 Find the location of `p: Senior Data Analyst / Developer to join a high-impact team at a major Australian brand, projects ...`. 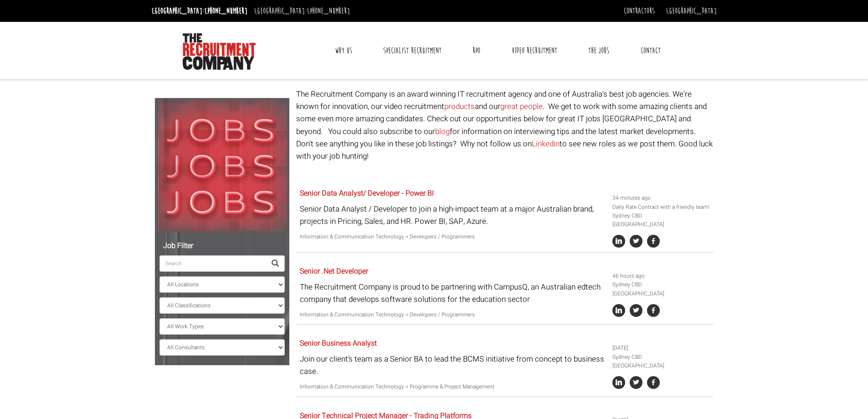

p: Senior Data Analyst / Developer to join a high-impact team at a major Australian brand, projects ... is located at coordinates (452, 215).